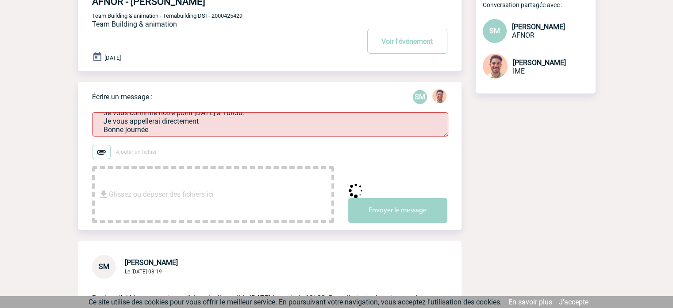 This screenshot has width=673, height=308. I want to click on a: J'accepte, so click(574, 301).